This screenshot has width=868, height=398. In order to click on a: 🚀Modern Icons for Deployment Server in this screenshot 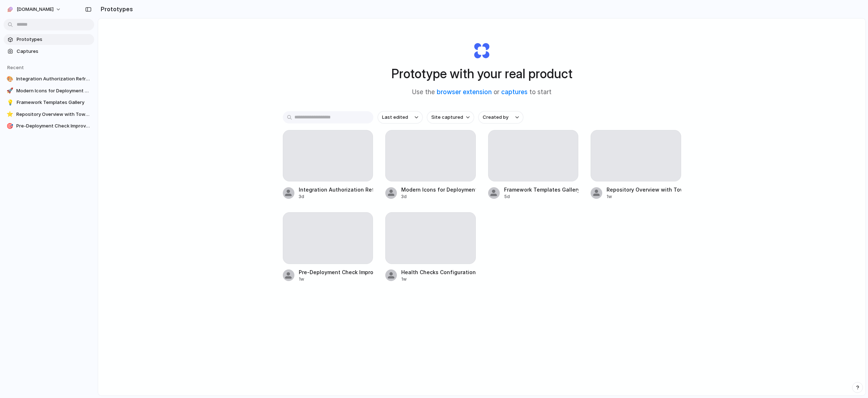, I will do `click(49, 91)`.